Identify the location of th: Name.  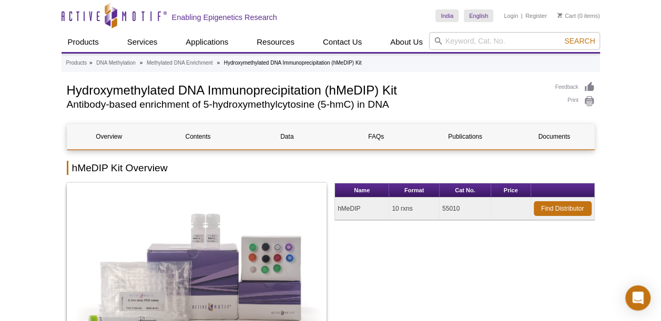
(362, 190).